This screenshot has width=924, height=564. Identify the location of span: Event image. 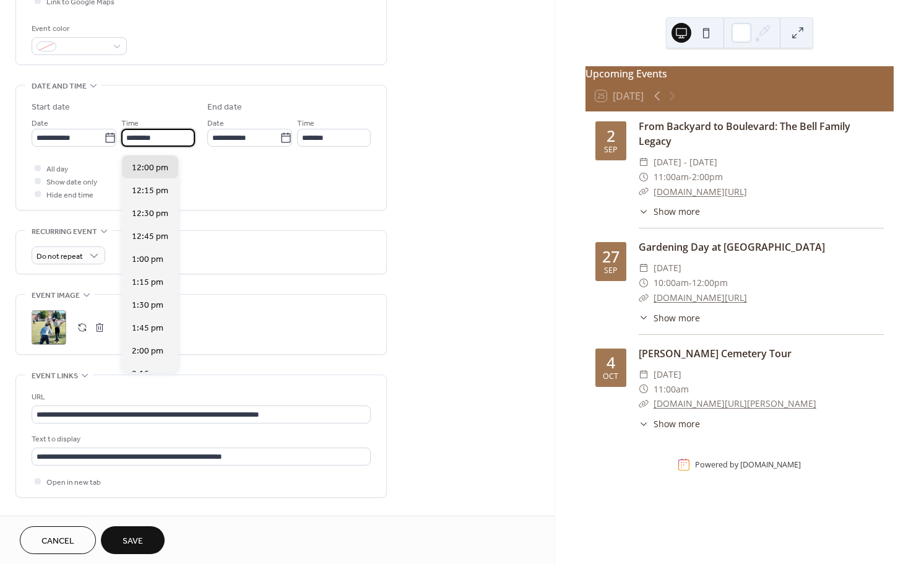
(56, 295).